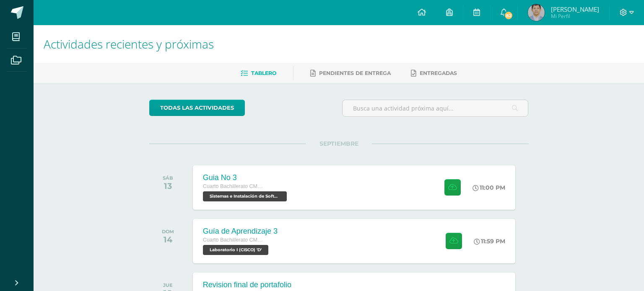  What do you see at coordinates (536, 13) in the screenshot?
I see `img: 44dd3bf742def46fe40c35bca71ae66c.png` at bounding box center [536, 13].